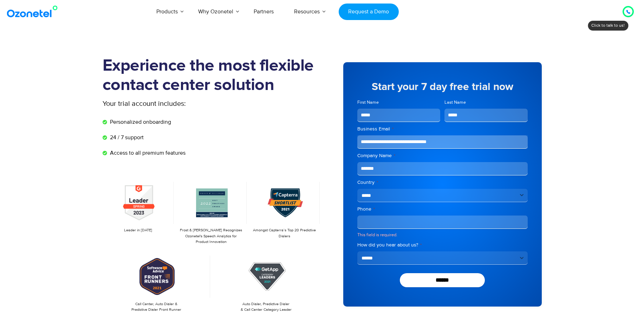 The image size is (644, 328). I want to click on p: Auto Dialer, Predictive Dialer & Call Center Category Leader, so click(266, 307).